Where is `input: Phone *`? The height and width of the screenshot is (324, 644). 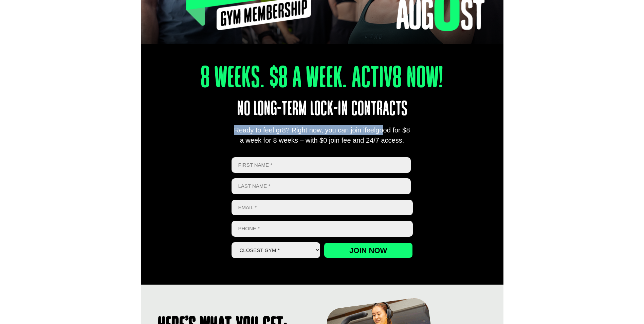
input: Phone * is located at coordinates (322, 228).